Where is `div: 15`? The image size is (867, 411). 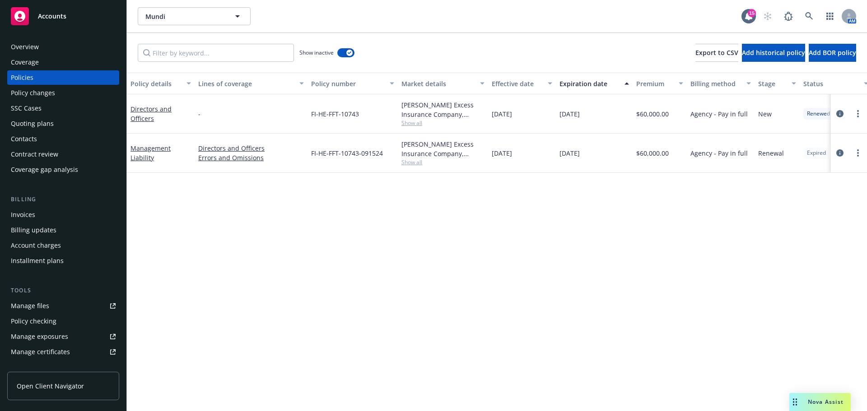
div: 15 is located at coordinates (752, 13).